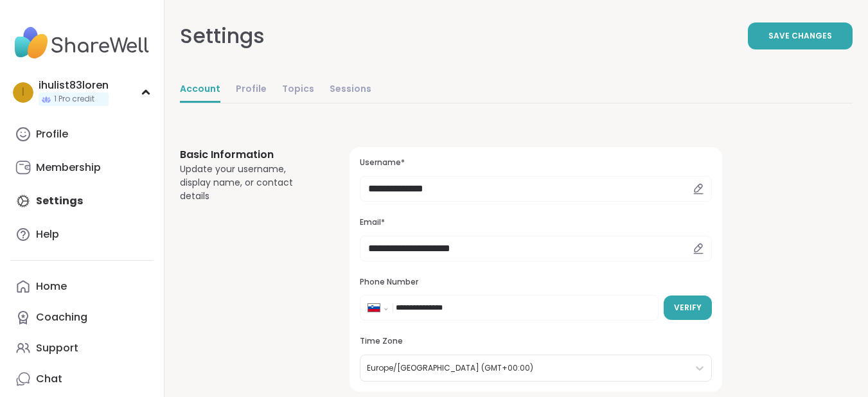 Image resolution: width=868 pixels, height=397 pixels. I want to click on a: Account, so click(200, 90).